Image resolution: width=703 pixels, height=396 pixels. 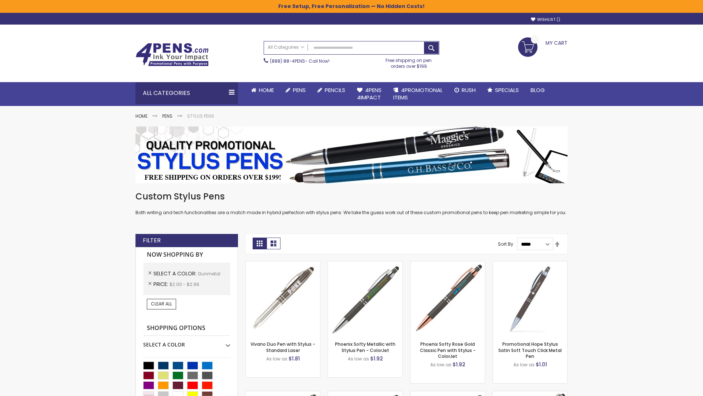 What do you see at coordinates (172, 55) in the screenshot?
I see `img: 4Pens Custom Pens and Promotional Products` at bounding box center [172, 55].